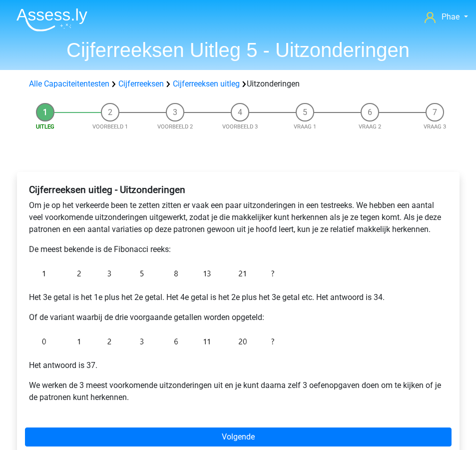  I want to click on b: Cijferreeksen uitleg - Uitzonderingen, so click(107, 190).